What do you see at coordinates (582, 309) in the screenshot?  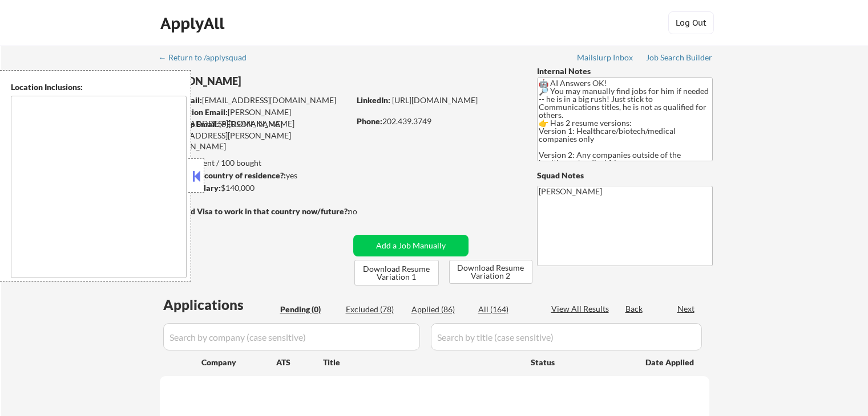 I see `div: View All Results` at bounding box center [582, 309].